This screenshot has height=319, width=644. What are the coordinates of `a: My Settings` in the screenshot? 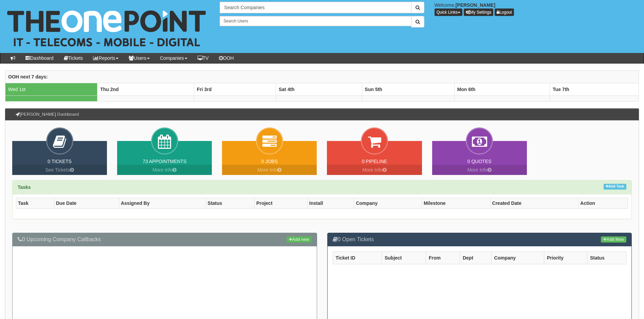 It's located at (478, 12).